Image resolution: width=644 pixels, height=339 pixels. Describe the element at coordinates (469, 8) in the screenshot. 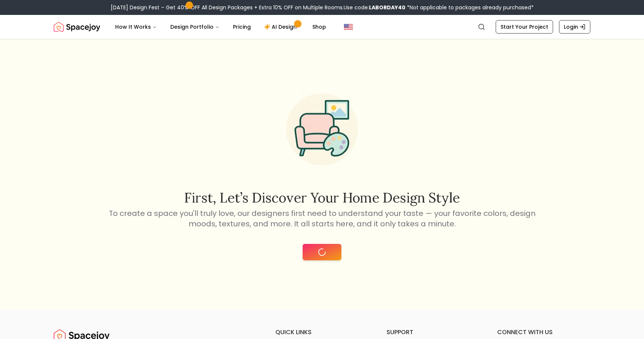

I see `span: *Not applicable to packages already purchased*` at that location.